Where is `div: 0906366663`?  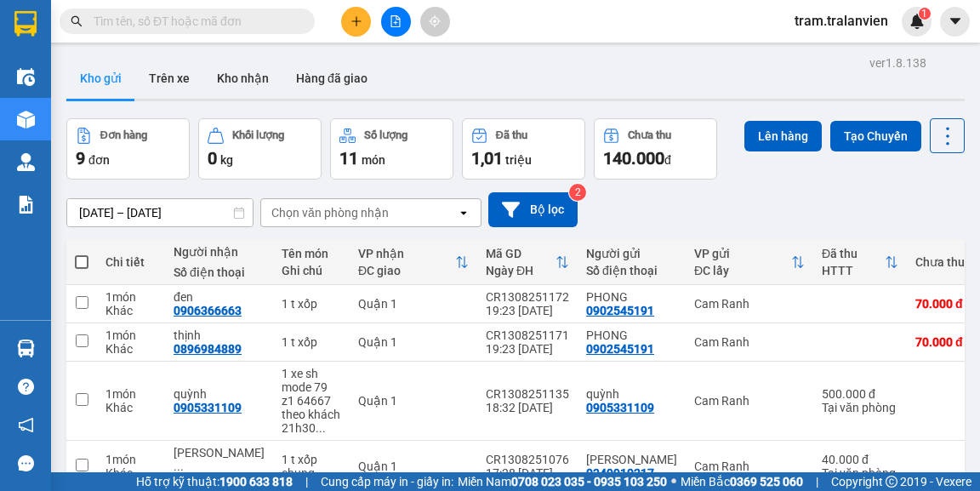
div: 0906366663 is located at coordinates (208, 311).